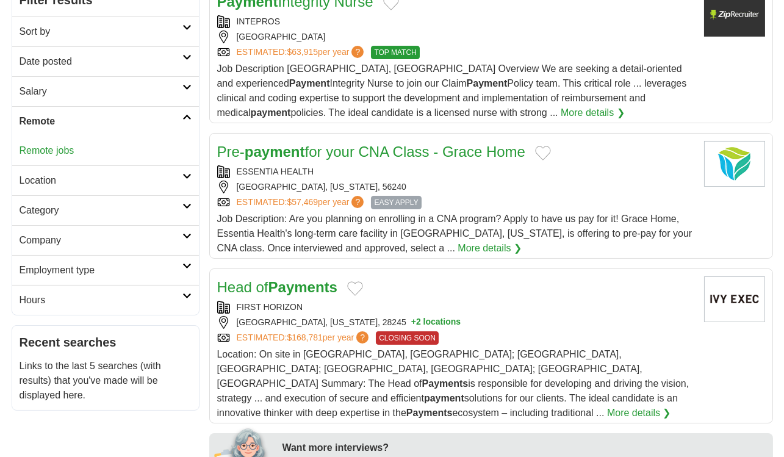 The width and height of the screenshot is (784, 457). I want to click on h2: Recent searches, so click(106, 342).